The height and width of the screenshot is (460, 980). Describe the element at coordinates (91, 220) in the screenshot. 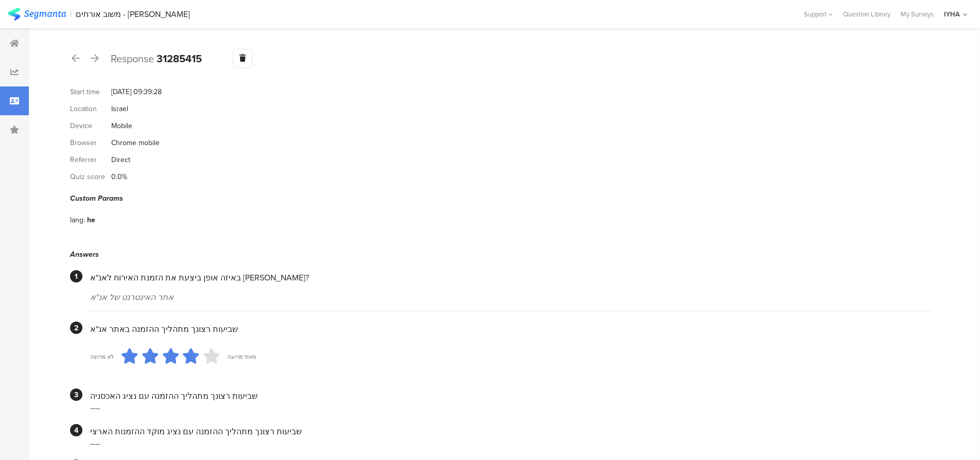

I see `div: he` at that location.